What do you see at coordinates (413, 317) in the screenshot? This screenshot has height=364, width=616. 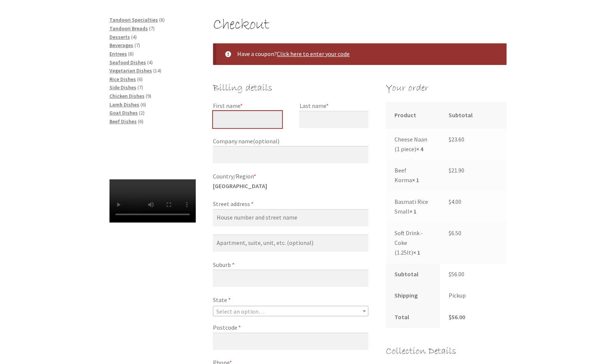 I see `th: Total` at bounding box center [413, 317].